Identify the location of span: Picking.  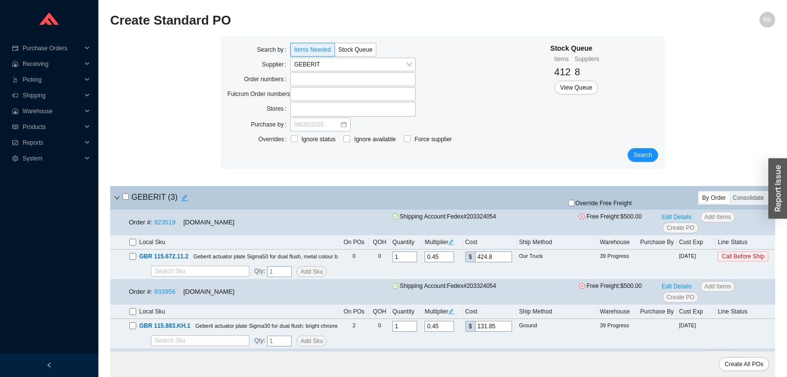
(52, 80).